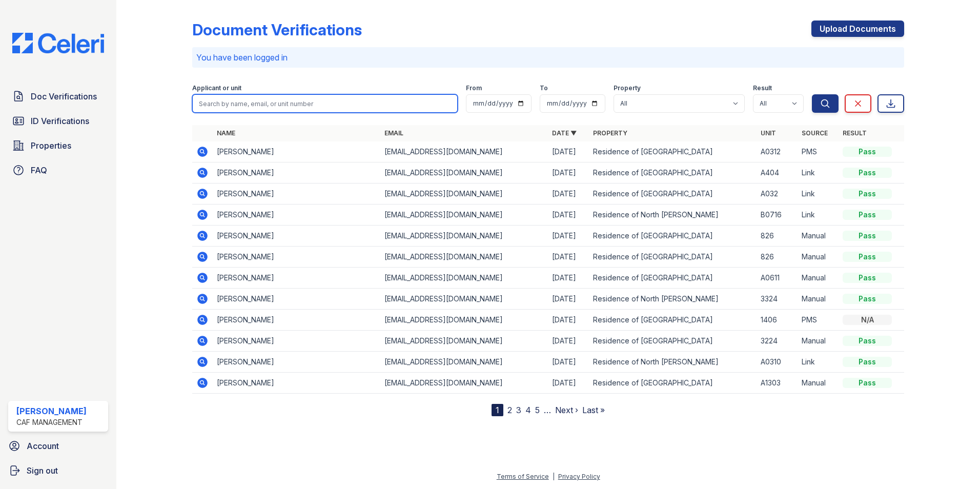 Image resolution: width=980 pixels, height=489 pixels. What do you see at coordinates (566, 410) in the screenshot?
I see `a: Next ›` at bounding box center [566, 410].